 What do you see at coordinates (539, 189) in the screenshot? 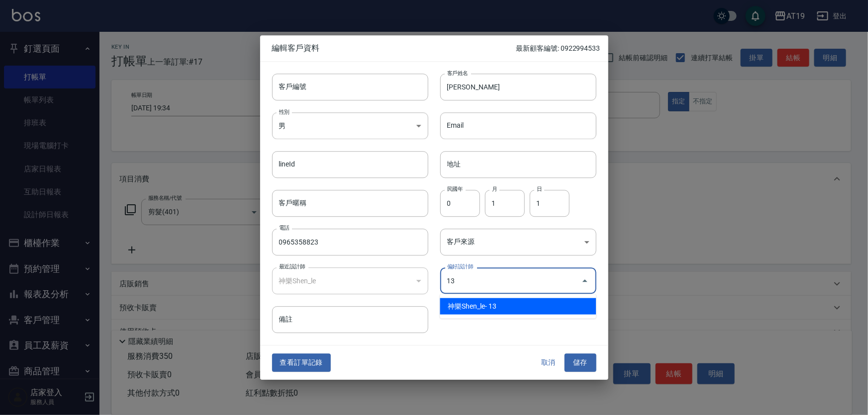
I see `label: 日` at bounding box center [539, 189].